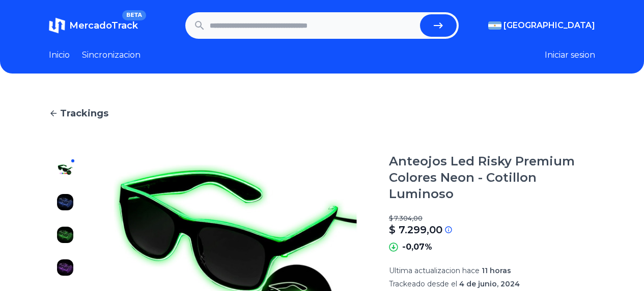 This screenshot has width=644, height=291. What do you see at coordinates (423, 284) in the screenshot?
I see `span: Trackeado desde el` at bounding box center [423, 284].